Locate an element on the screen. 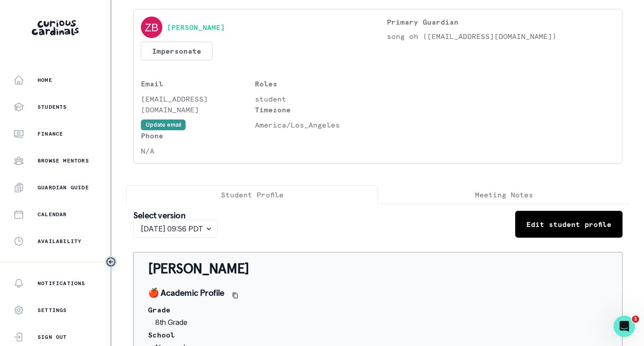  button: Copied to clipboard is located at coordinates (235, 295).